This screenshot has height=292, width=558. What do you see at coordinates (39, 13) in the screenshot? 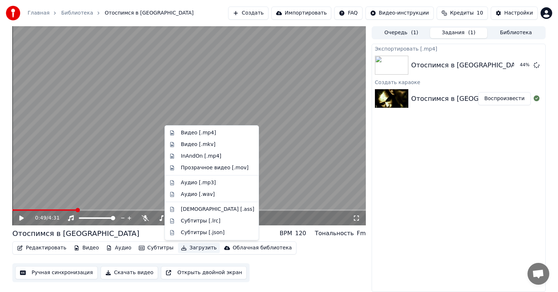
I see `a: Главная` at bounding box center [39, 13].